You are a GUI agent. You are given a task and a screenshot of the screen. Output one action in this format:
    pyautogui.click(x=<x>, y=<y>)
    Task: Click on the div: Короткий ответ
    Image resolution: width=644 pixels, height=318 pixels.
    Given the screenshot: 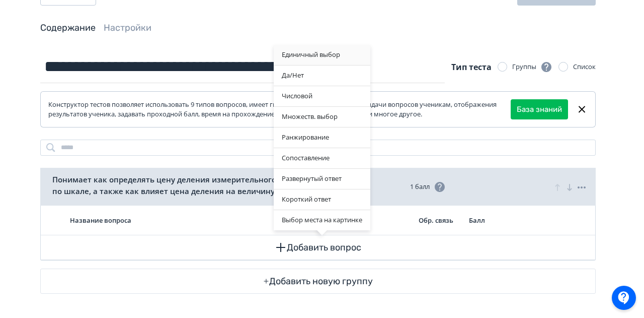 What is the action you would take?
    pyautogui.click(x=322, y=200)
    